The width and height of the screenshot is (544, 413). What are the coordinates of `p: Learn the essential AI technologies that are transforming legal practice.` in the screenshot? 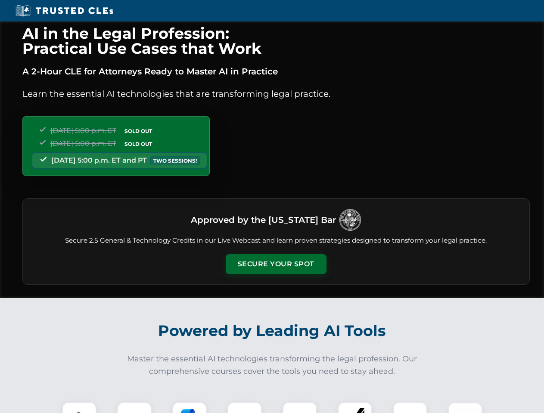 It's located at (276, 94).